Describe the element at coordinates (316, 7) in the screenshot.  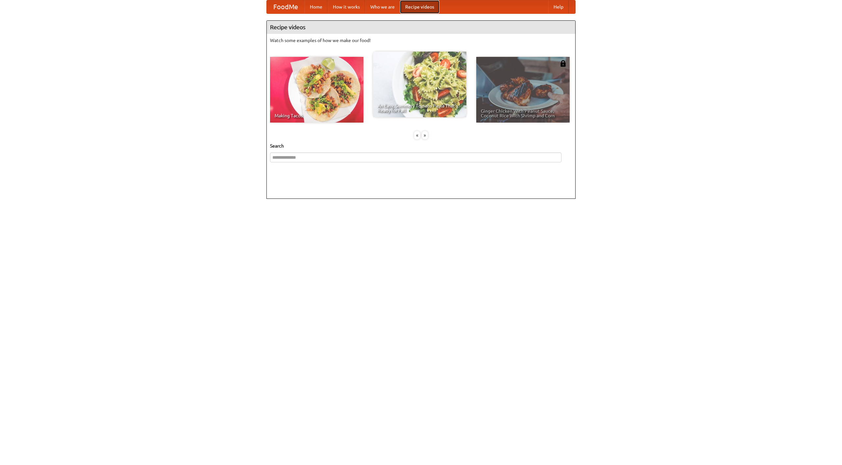
I see `a: Home` at that location.